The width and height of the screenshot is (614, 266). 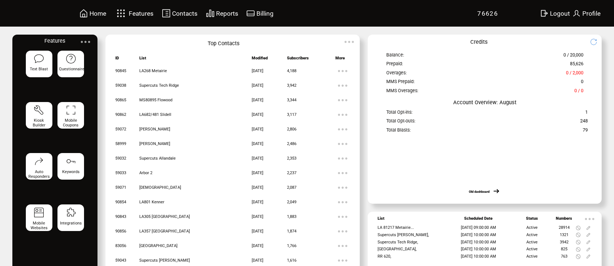 What do you see at coordinates (72, 69) in the screenshot?
I see `span: Questionnaire` at bounding box center [72, 69].